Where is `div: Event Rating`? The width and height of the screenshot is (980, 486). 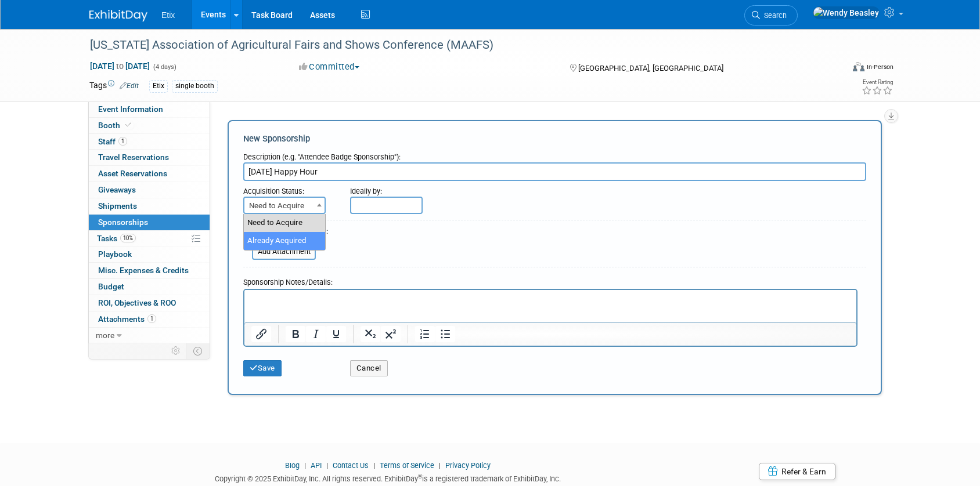 div: Event Rating is located at coordinates (877, 82).